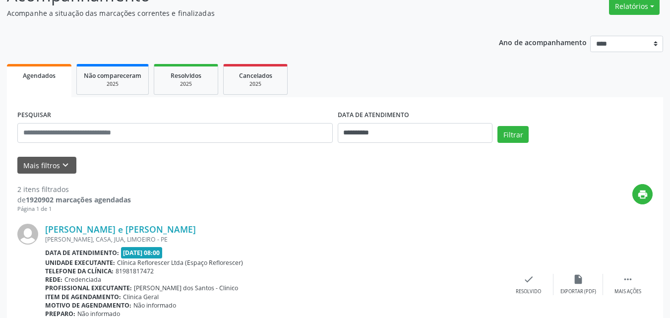  What do you see at coordinates (74, 199) in the screenshot?
I see `div: de` at bounding box center [74, 199].